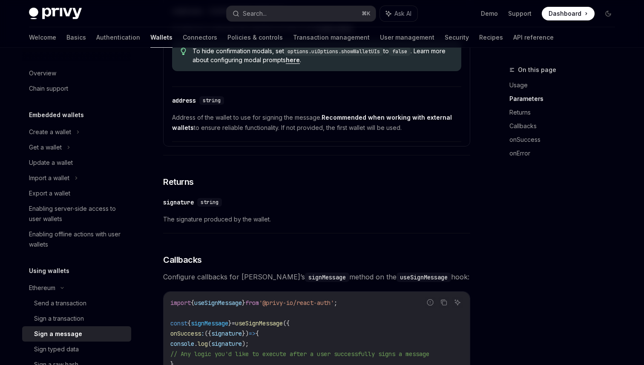 The width and height of the screenshot is (644, 365). What do you see at coordinates (490, 14) in the screenshot?
I see `a: Demo` at bounding box center [490, 14].